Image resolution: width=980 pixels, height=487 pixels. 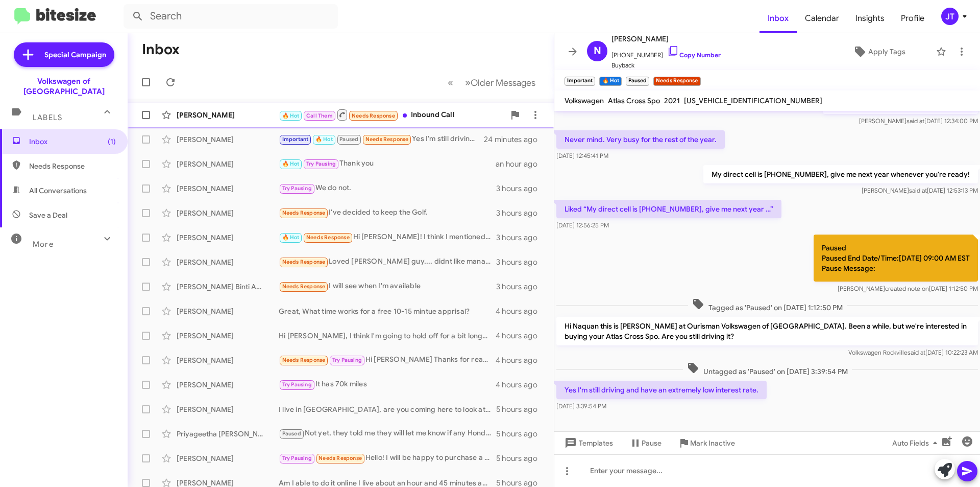 I want to click on span: Important, so click(x=296, y=139).